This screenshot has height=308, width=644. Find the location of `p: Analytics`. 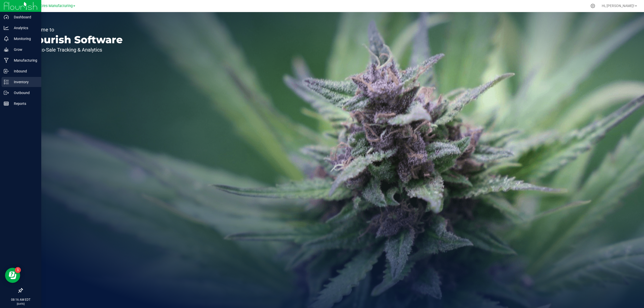

p: Analytics is located at coordinates (24, 28).